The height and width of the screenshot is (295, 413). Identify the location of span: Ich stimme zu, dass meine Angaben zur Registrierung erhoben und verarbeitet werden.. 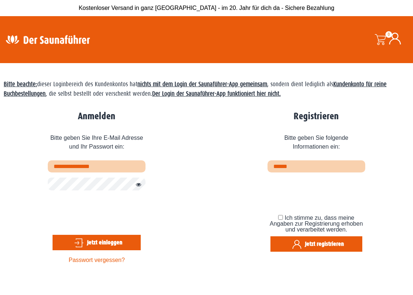
(316, 224).